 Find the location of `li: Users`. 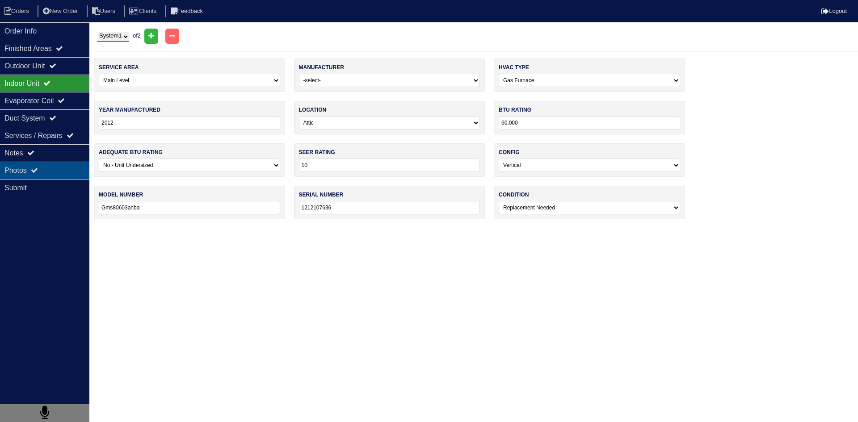

li: Users is located at coordinates (105, 11).